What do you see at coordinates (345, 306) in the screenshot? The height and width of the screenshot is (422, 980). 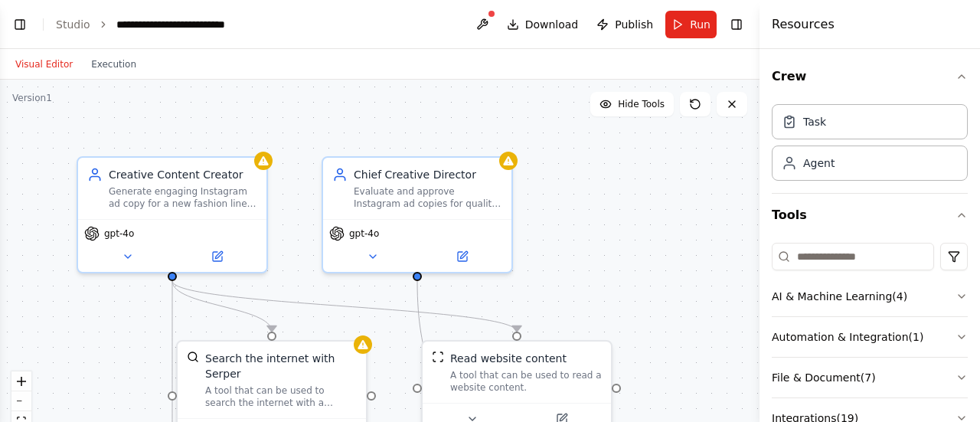 I see `g: Edge from 92b895ef-b2dd-407b-8ef1-6f3c78848dce to aaa61806-eab8-41de-ad2a-1f432089cc51` at bounding box center [345, 306].